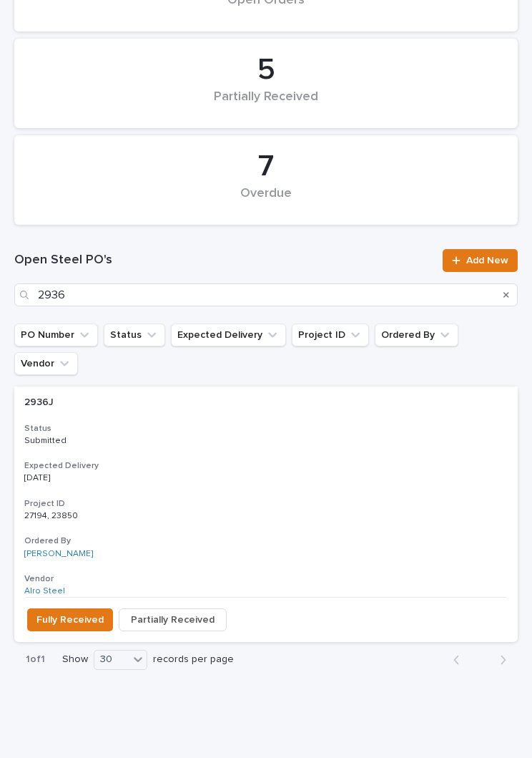 Image resolution: width=532 pixels, height=758 pixels. Describe the element at coordinates (416, 335) in the screenshot. I see `button: Ordered By` at that location.